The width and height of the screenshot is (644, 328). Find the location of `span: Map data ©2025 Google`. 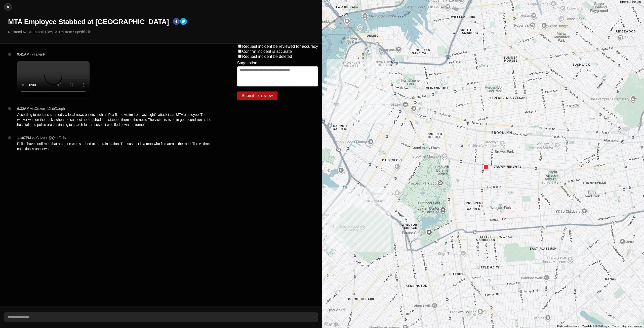

span: Map data ©2025 Google is located at coordinates (595, 326).